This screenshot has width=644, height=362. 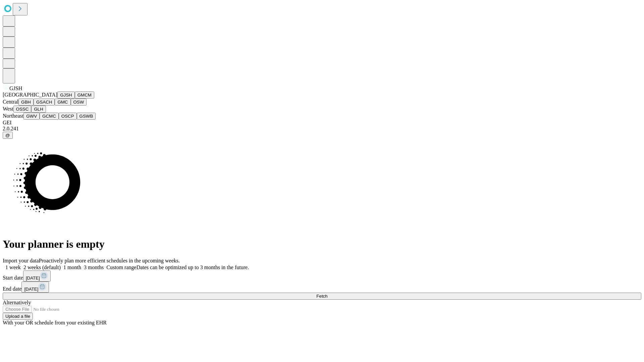 What do you see at coordinates (23, 109) in the screenshot?
I see `button: OSSC` at bounding box center [23, 109].